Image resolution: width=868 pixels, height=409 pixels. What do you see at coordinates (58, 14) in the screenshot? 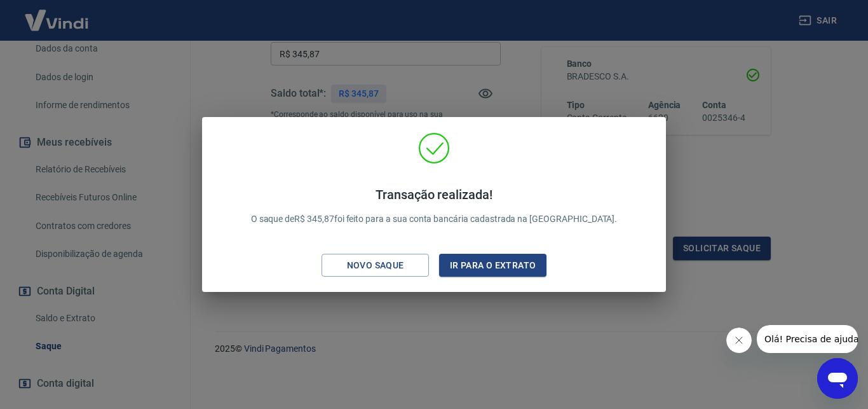
I see `span: Olá! Precisa de ajuda?` at bounding box center [58, 14].